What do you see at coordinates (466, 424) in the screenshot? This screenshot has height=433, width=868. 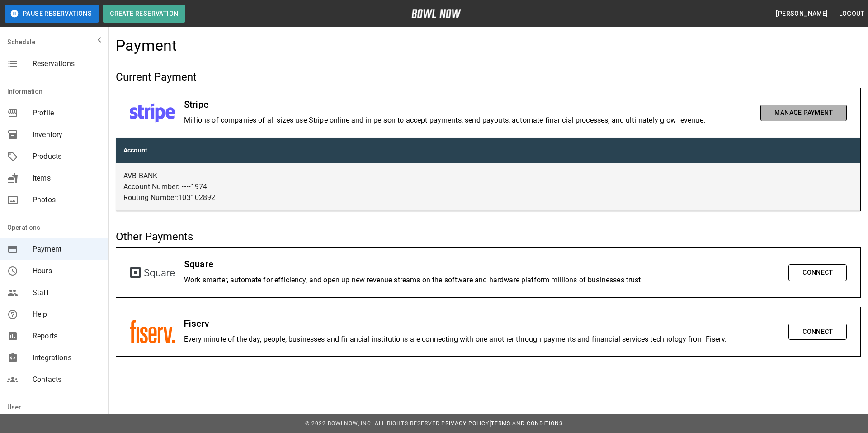 I see `a: Privacy Policy` at bounding box center [466, 424].